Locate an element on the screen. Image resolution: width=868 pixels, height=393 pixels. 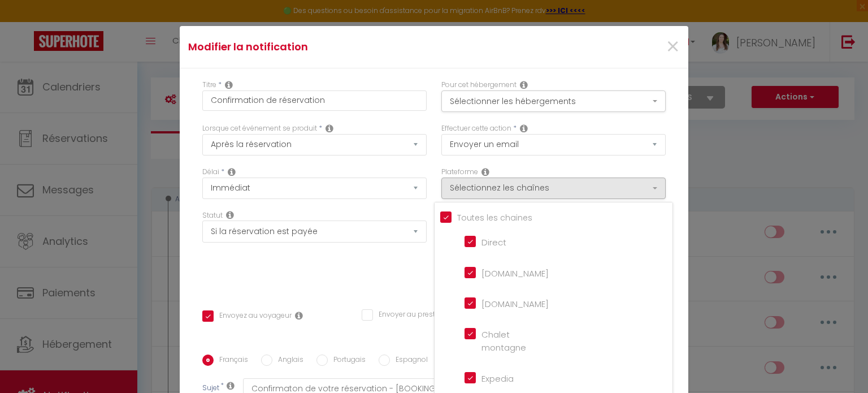
i: Envoyer au voyageur is located at coordinates (299, 315).